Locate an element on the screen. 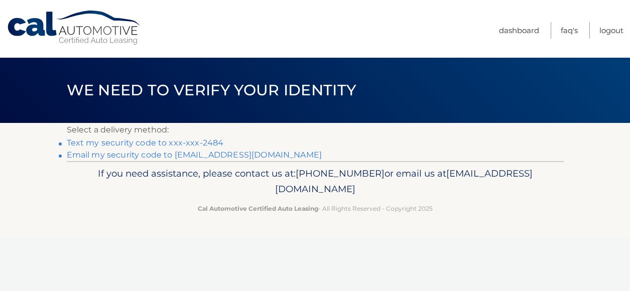  p: If you need assistance, please contact us at: or email us at is located at coordinates (315, 182).